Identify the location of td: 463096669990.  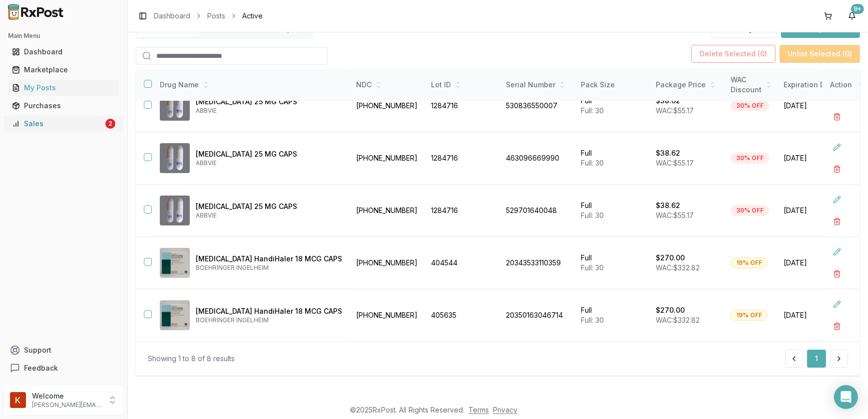
(537, 158).